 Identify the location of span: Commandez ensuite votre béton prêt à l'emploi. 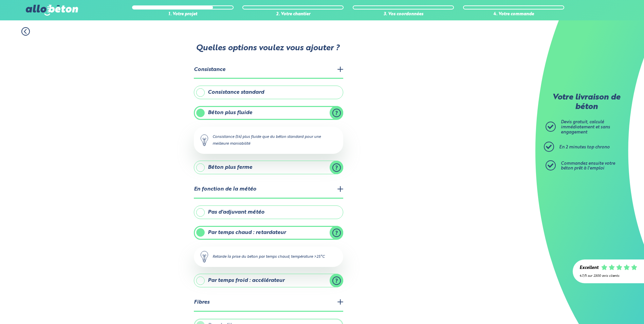
(588, 166).